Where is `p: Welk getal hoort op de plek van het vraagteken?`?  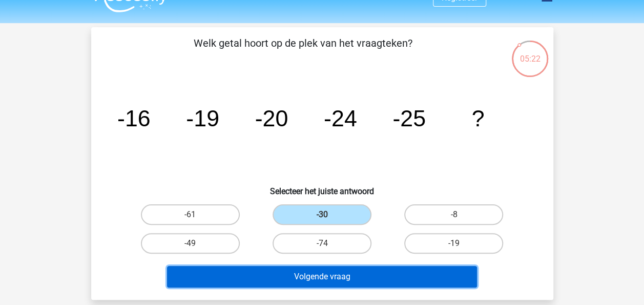
p: Welk getal hoort op de plek van het vraagteken? is located at coordinates (303, 51).